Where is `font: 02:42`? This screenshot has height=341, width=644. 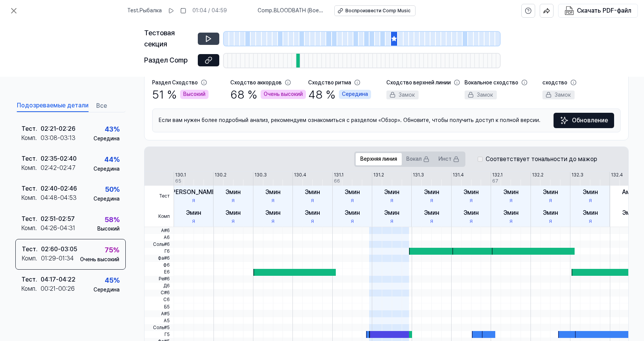 font: 02:42 is located at coordinates (49, 168).